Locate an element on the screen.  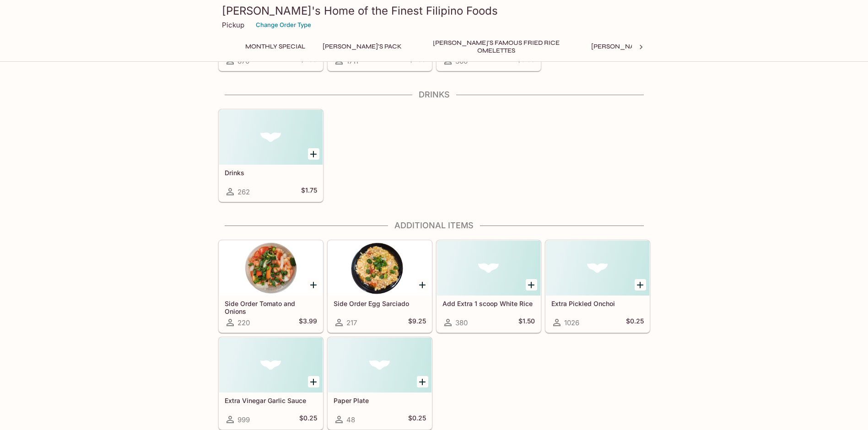
button: Add Side Order Egg Sarciado is located at coordinates (422, 284).